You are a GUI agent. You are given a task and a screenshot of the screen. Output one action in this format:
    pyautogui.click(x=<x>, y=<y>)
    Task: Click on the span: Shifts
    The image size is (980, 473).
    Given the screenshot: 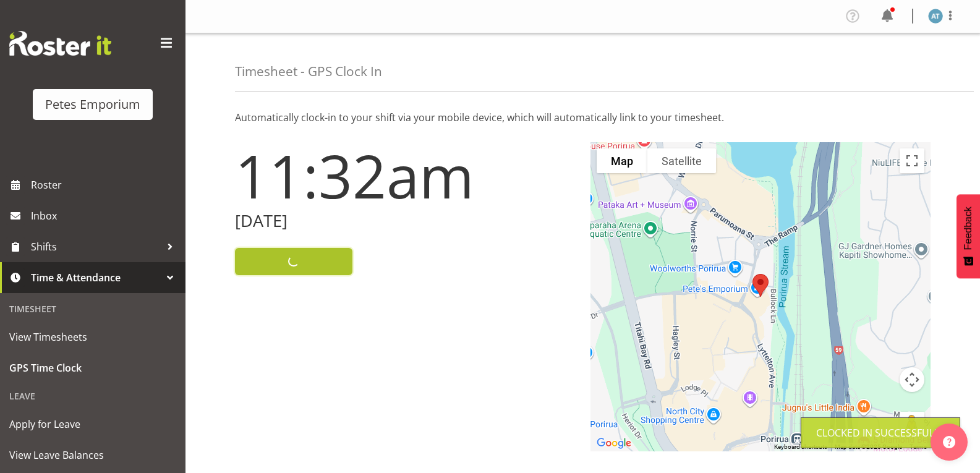 What is the action you would take?
    pyautogui.click(x=96, y=247)
    